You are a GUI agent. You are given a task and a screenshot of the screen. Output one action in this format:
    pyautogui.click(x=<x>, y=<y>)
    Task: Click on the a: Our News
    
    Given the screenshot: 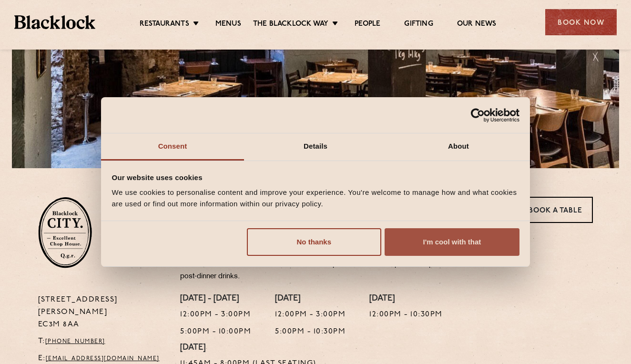 What is the action you would take?
    pyautogui.click(x=476, y=25)
    